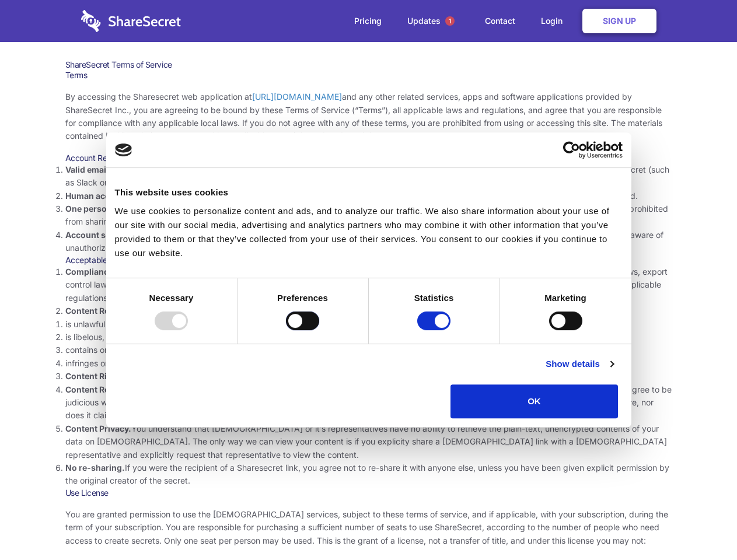 The width and height of the screenshot is (737, 560). I want to click on strong: Content Privacy., so click(98, 428).